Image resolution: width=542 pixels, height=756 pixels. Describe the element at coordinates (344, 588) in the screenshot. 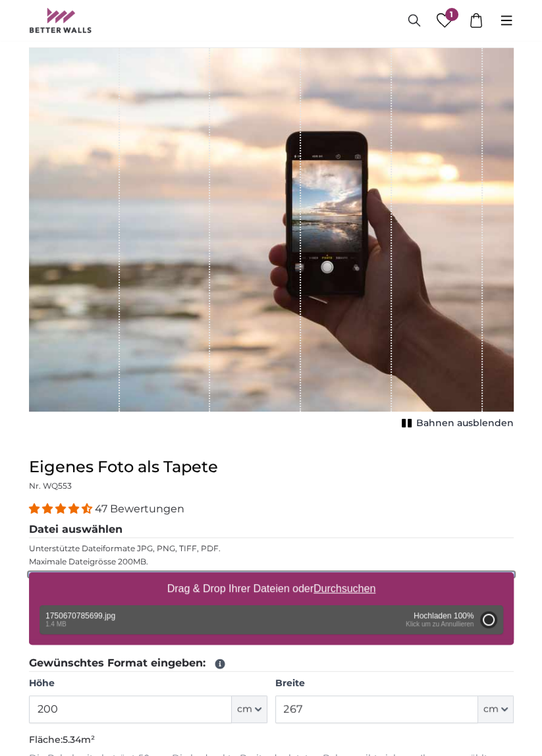

I see `u: Durchsuchen` at that location.